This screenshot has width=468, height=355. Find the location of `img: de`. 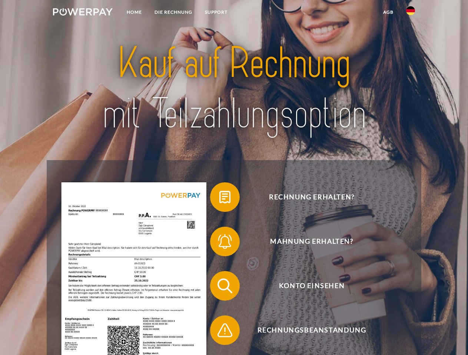

img: de is located at coordinates (410, 11).